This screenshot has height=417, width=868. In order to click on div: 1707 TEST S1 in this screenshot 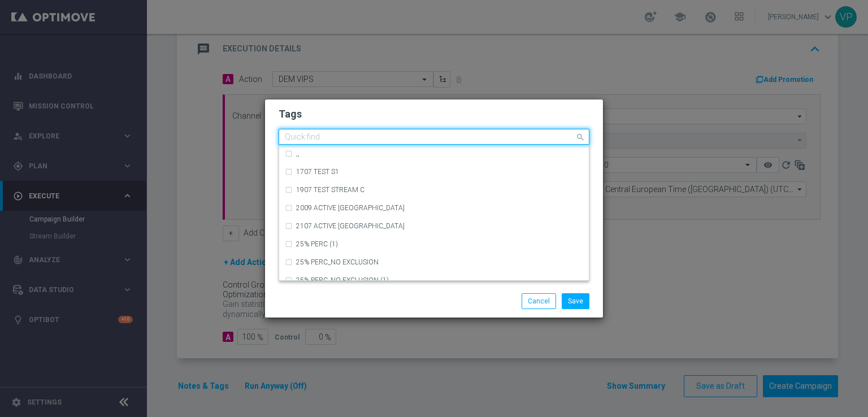, I will do `click(434, 172)`.